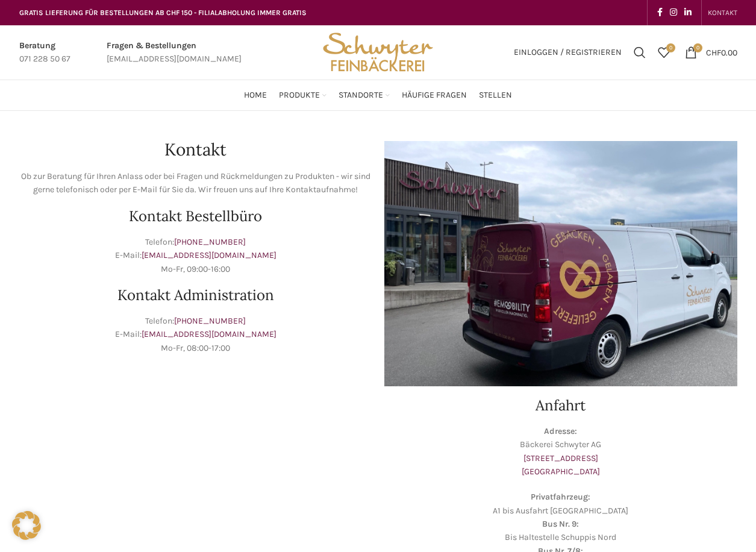 Image resolution: width=756 pixels, height=552 pixels. Describe the element at coordinates (561, 452) in the screenshot. I see `p: Bäckerei Schwyter AG` at that location.